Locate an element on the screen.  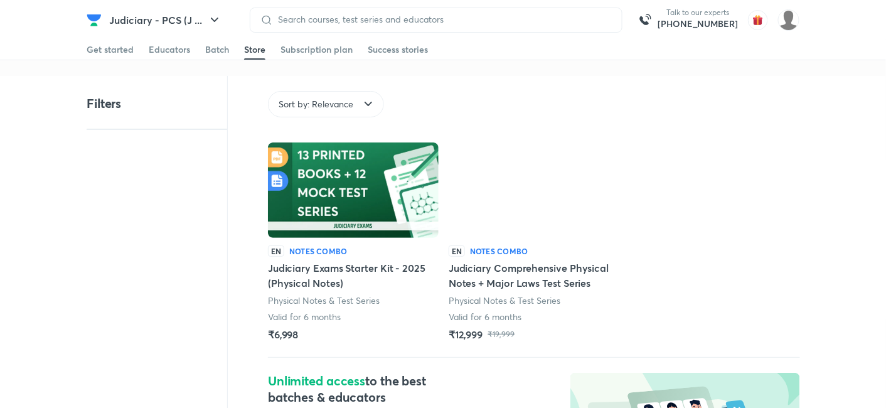
div: Batch is located at coordinates (217, 50).